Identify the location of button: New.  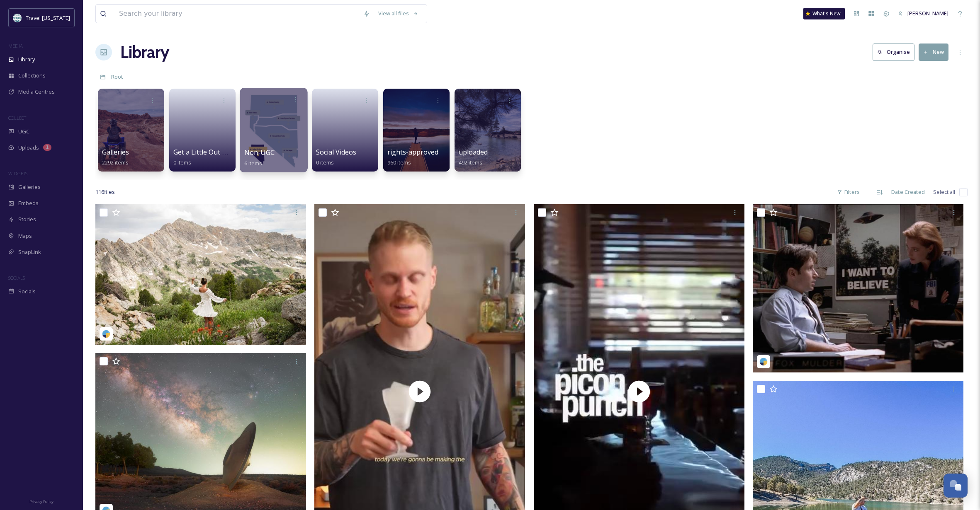
(933, 52).